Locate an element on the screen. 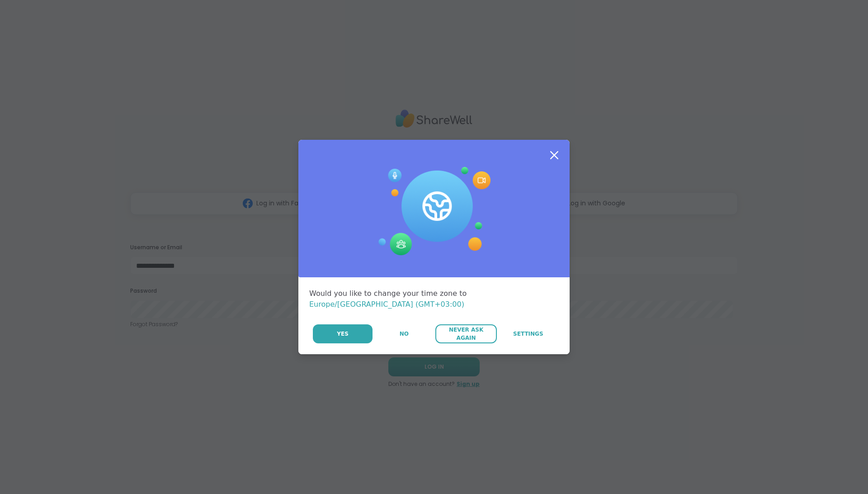 The image size is (868, 494). span: Settings is located at coordinates (528, 334).